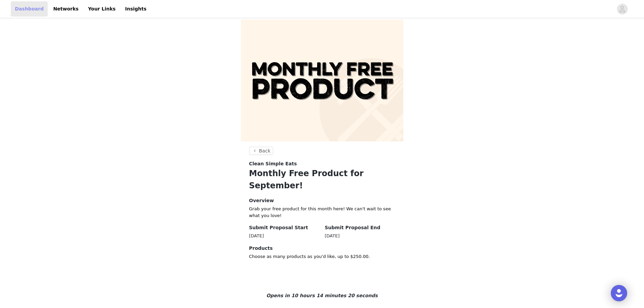 Image resolution: width=644 pixels, height=308 pixels. What do you see at coordinates (622, 9) in the screenshot?
I see `div: avatar` at bounding box center [622, 9].